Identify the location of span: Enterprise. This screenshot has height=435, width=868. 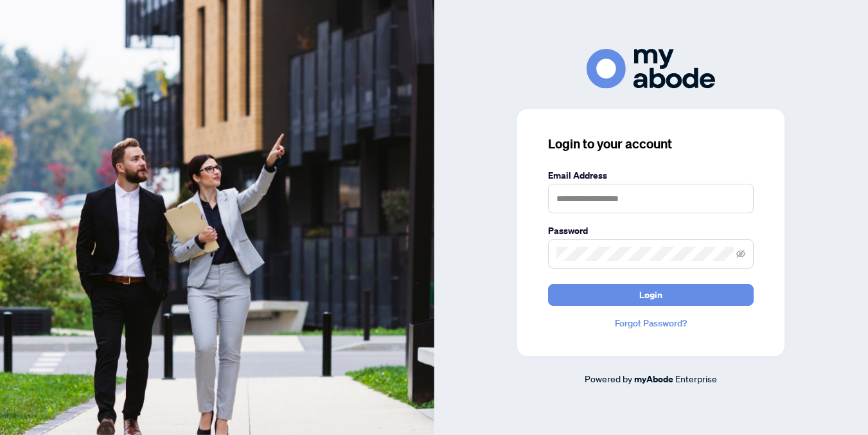
(696, 379).